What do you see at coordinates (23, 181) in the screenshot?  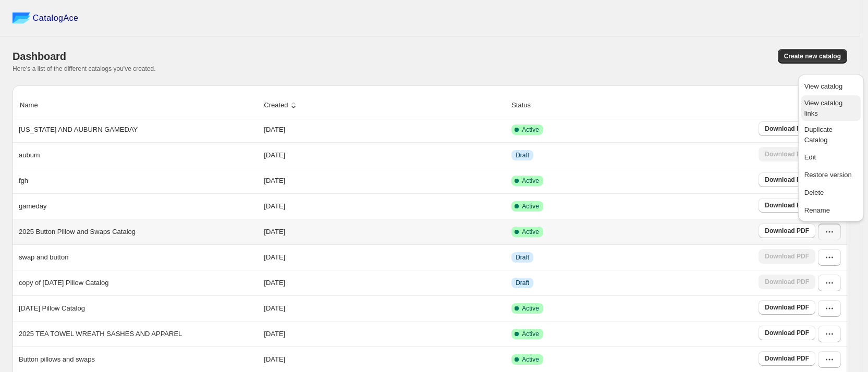 I see `p: fgh` at bounding box center [23, 181].